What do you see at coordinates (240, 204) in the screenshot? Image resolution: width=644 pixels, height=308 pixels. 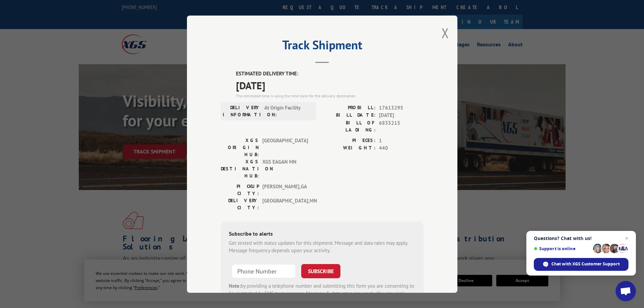 I see `label: DELIVERY CITY:` at bounding box center [240, 204].